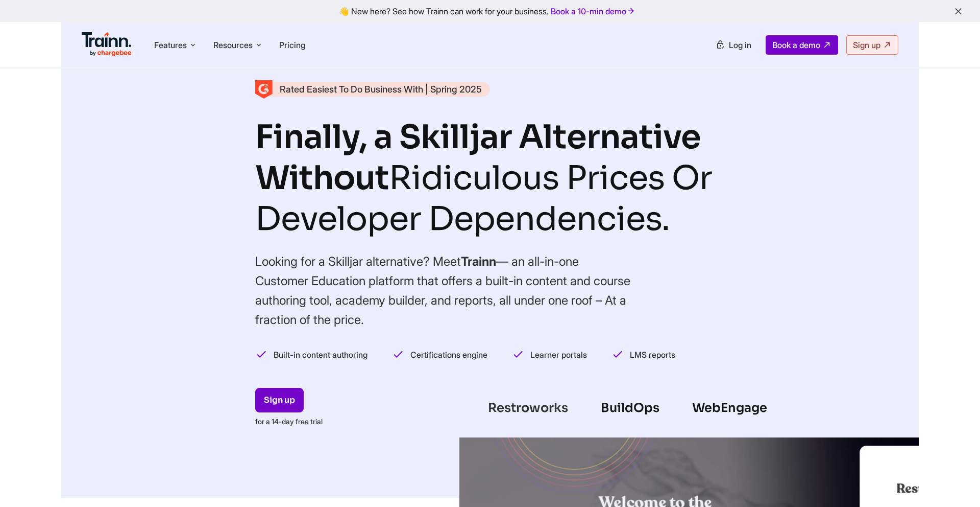 Image resolution: width=980 pixels, height=507 pixels. What do you see at coordinates (233, 45) in the screenshot?
I see `span: Resources` at bounding box center [233, 45].